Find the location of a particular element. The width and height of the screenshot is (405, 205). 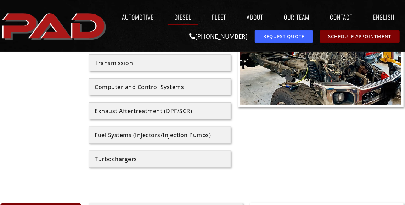

span: Schedule Appointment is located at coordinates (360, 36).